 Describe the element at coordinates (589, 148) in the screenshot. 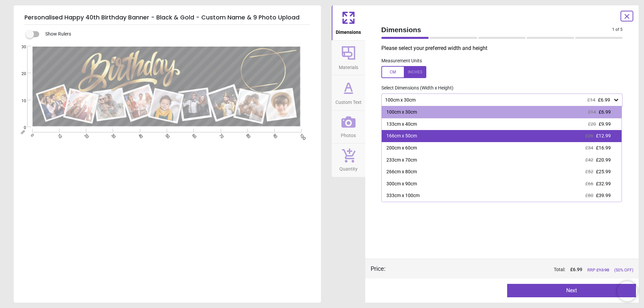

I see `span: £34` at that location.